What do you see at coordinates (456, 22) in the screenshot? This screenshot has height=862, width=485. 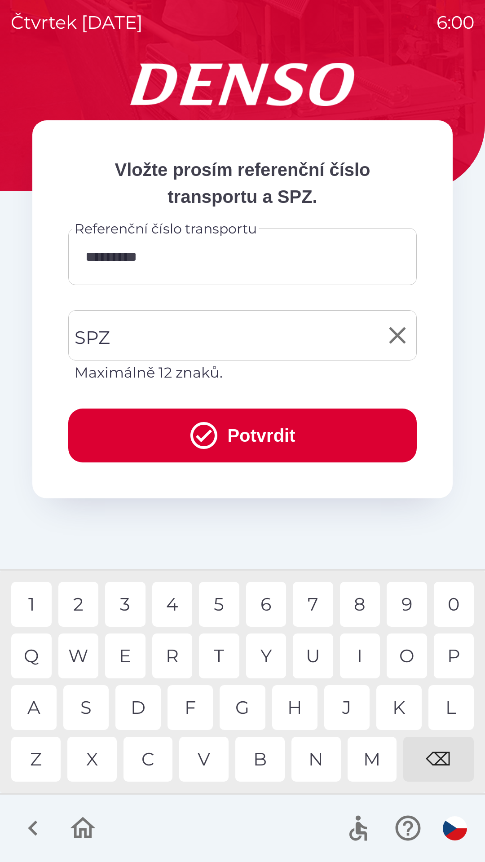 I see `p: 6:00` at bounding box center [456, 22].